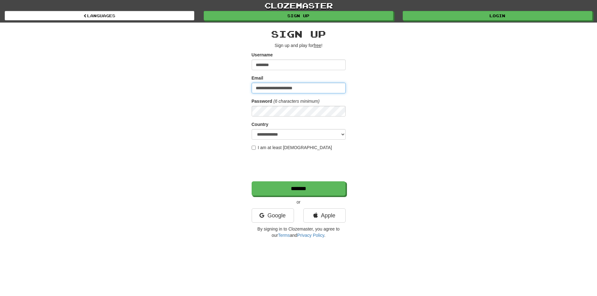 The height and width of the screenshot is (296, 597). What do you see at coordinates (257, 78) in the screenshot?
I see `label: Email` at bounding box center [257, 78].